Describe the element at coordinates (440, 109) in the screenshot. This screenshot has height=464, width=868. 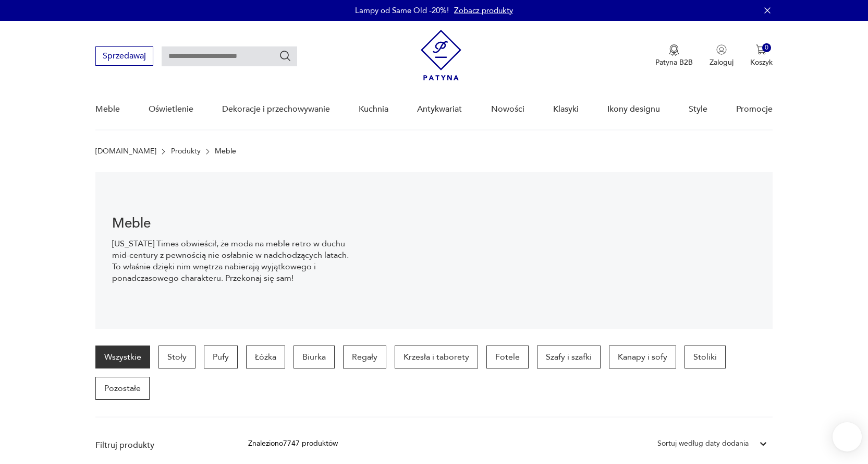
I see `a: Antykwariat` at that location.